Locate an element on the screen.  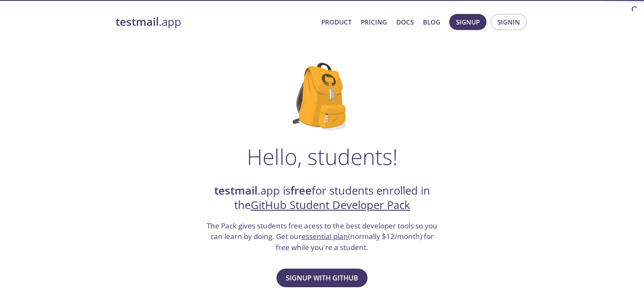
a: Pricing is located at coordinates (374, 22).